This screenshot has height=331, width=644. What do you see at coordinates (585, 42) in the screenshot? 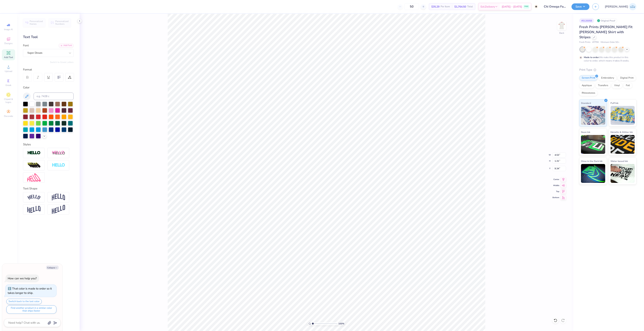
I see `span: Fresh Prints` at bounding box center [585, 42].